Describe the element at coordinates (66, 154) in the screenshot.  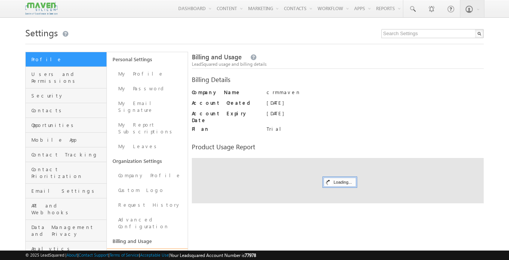
I see `a: Contact Tracking` at that location.